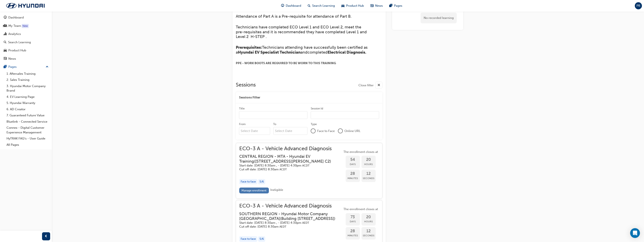 This screenshot has width=644, height=242. What do you see at coordinates (26, 38) in the screenshot?
I see `button: DashboardMy TeamAnalyticsSearch LearningProduct HubNews` at bounding box center [26, 38].